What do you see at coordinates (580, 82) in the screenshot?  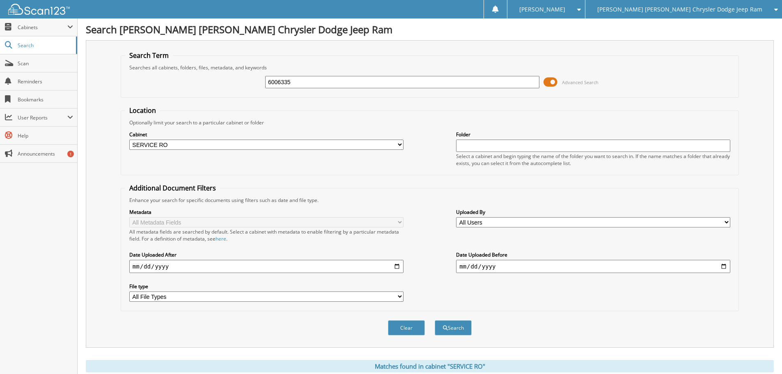 I see `span: Advanced Search` at bounding box center [580, 82].